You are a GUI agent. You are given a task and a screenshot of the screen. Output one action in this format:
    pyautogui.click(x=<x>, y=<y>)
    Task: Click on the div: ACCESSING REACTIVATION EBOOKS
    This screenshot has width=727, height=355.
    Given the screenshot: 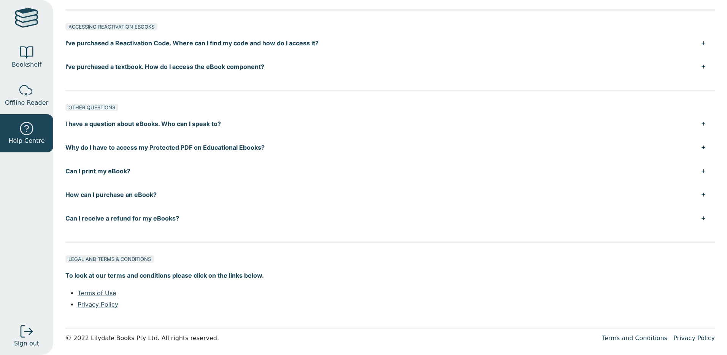 What is the action you would take?
    pyautogui.click(x=111, y=27)
    